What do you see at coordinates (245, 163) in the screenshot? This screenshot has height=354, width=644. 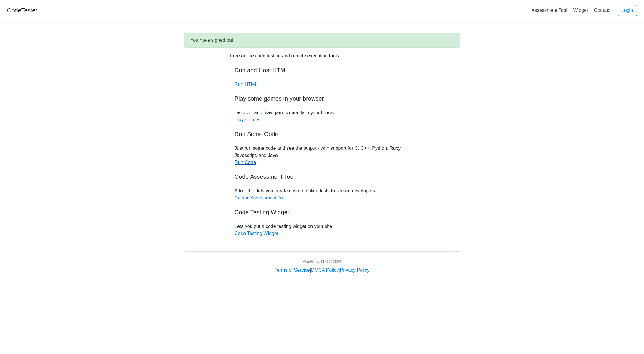 I see `a: Run Code` at bounding box center [245, 163].